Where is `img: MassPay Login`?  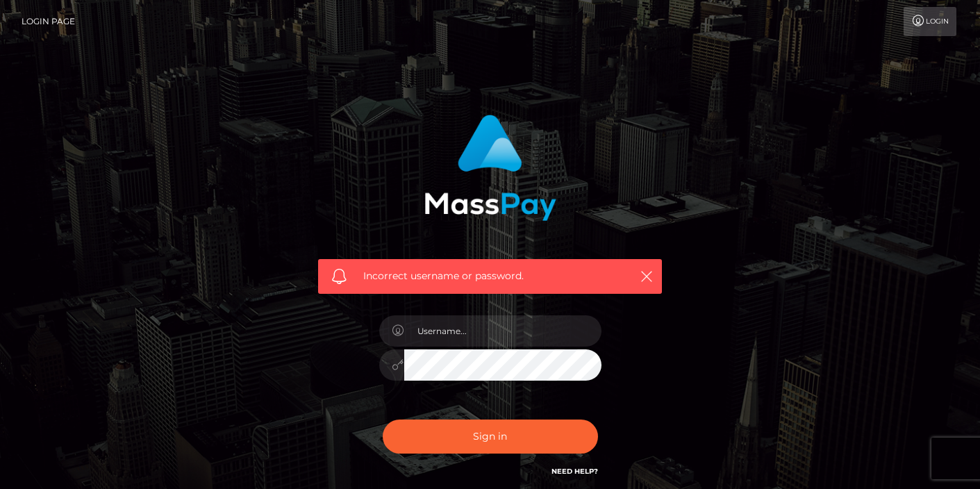
img: MassPay Login is located at coordinates (490, 167).